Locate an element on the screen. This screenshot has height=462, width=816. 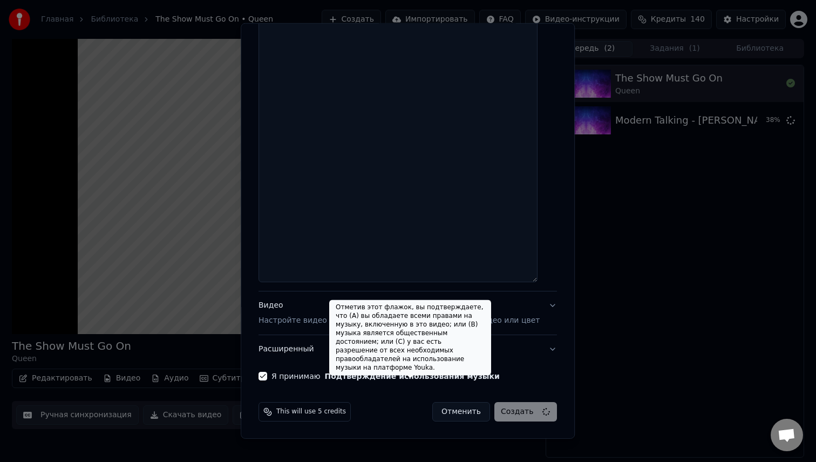
p: Настройте видео караоке: используйте изображение, видео или цвет is located at coordinates (399, 321).